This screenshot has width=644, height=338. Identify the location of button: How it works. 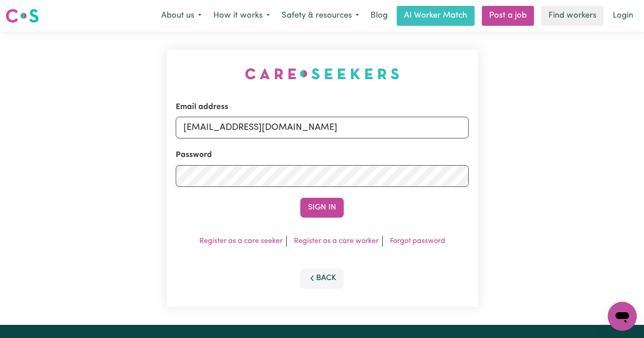
(241, 16).